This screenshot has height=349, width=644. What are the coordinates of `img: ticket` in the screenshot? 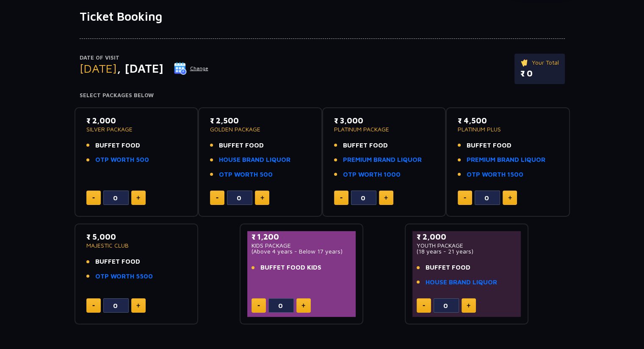 It's located at (524, 63).